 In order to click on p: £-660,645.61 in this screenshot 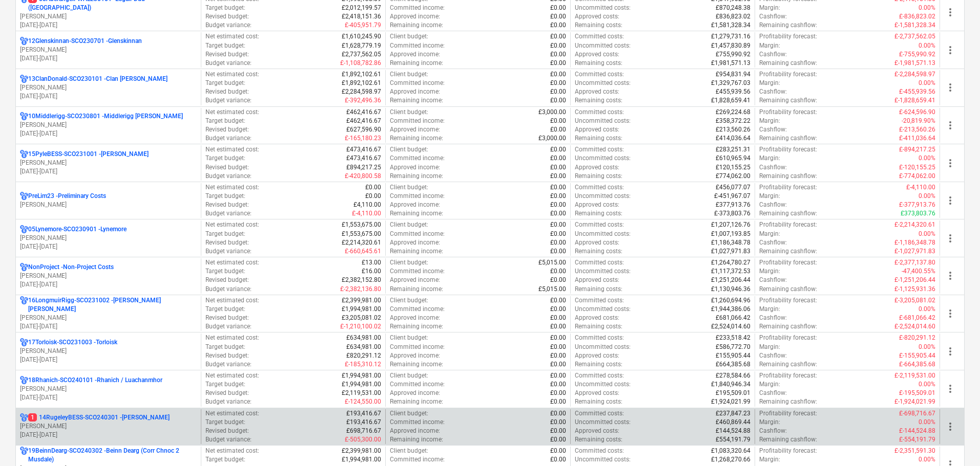, I will do `click(363, 251)`.